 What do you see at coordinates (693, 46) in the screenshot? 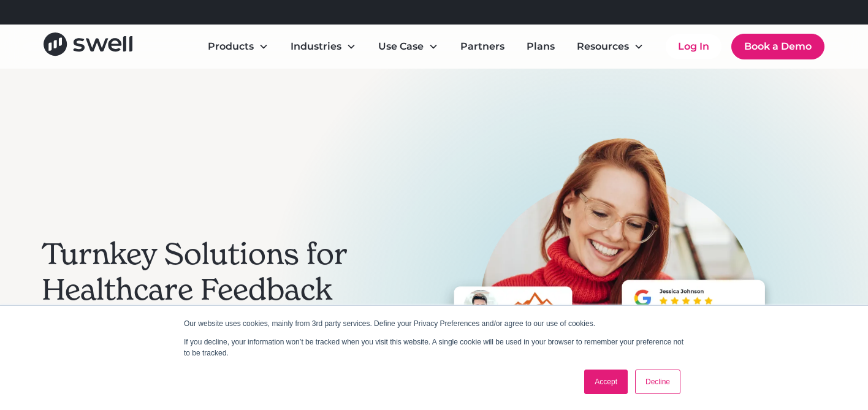
I see `a: Log In` at bounding box center [693, 46].